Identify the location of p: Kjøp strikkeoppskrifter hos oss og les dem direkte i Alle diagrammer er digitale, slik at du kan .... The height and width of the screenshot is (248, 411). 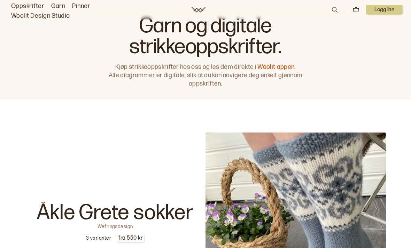
(205, 76).